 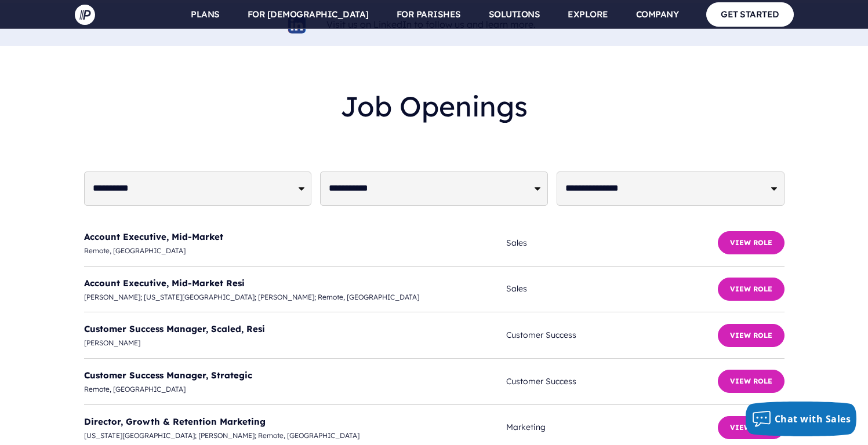 What do you see at coordinates (434, 106) in the screenshot?
I see `h2: Job Openings` at bounding box center [434, 106].